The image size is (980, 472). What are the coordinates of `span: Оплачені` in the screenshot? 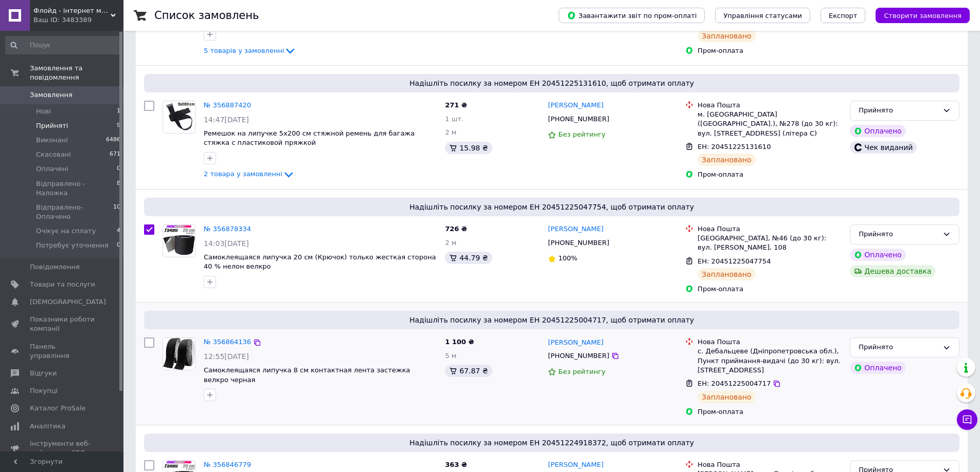 It's located at (52, 169).